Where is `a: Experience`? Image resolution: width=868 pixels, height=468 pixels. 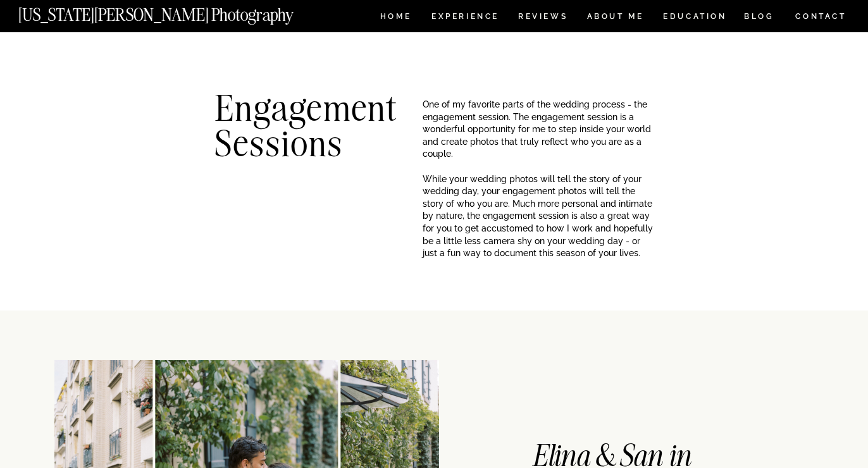 a: Experience is located at coordinates (464, 18).